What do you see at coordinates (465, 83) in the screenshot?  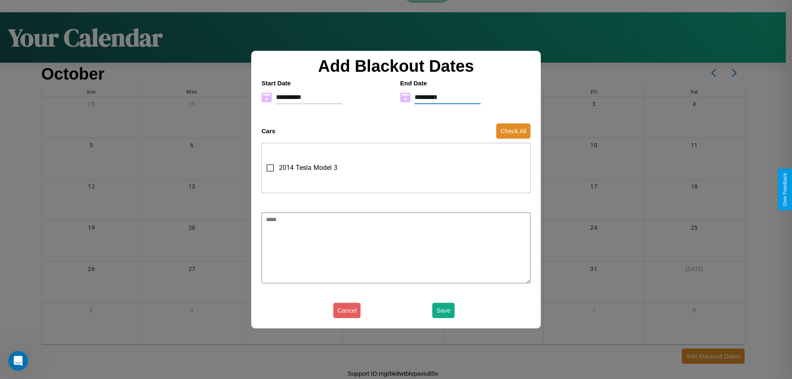 I see `h4: End Date` at bounding box center [465, 83].